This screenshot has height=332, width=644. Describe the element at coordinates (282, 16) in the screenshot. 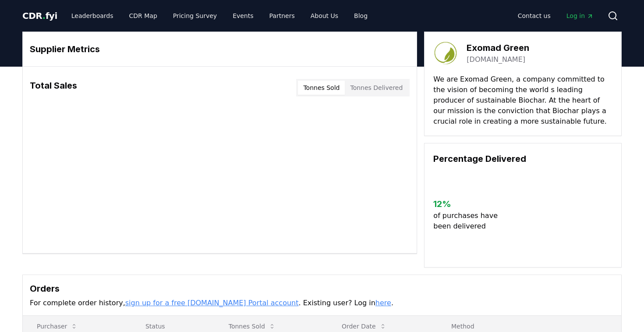

I see `a: Partners` at that location.